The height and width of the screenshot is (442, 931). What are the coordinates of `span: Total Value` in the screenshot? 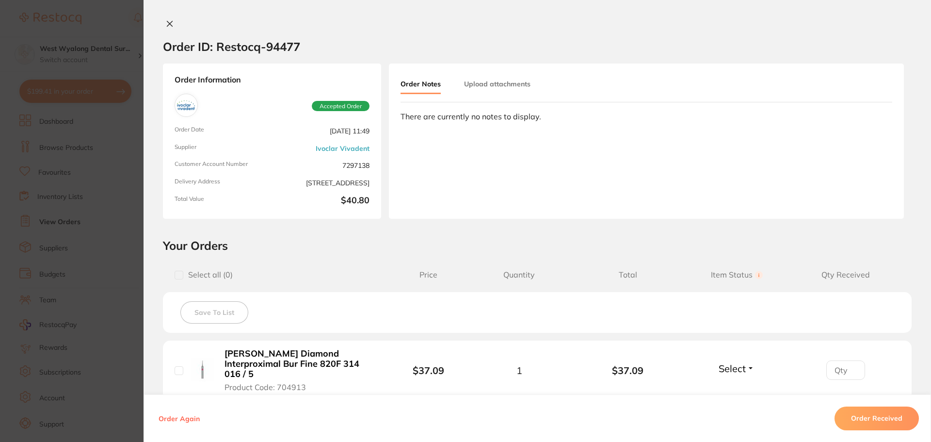 It's located at (221, 201).